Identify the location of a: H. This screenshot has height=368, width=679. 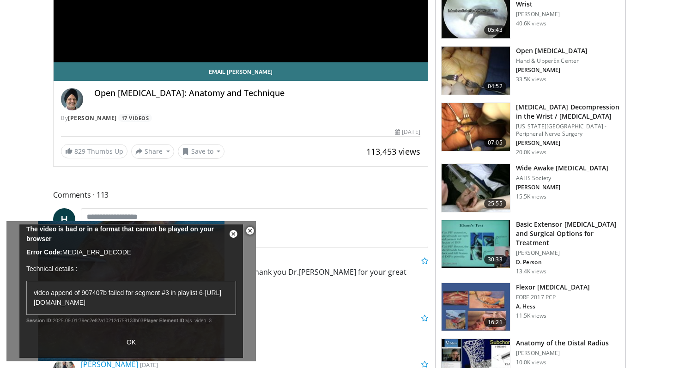
(64, 219).